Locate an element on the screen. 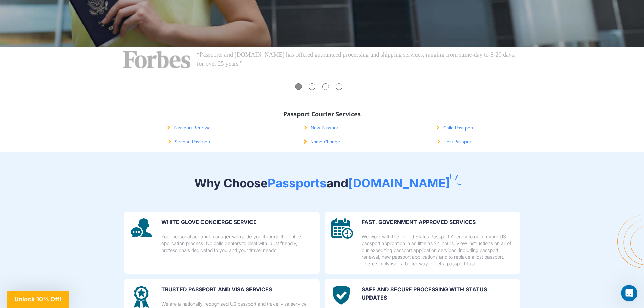  img: Forbes is located at coordinates (156, 59).